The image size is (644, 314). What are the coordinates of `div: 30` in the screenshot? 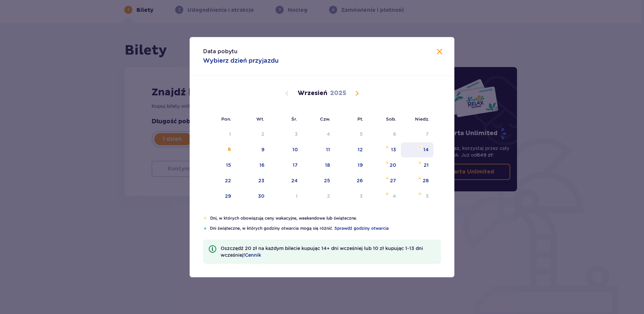 It's located at (261, 196).